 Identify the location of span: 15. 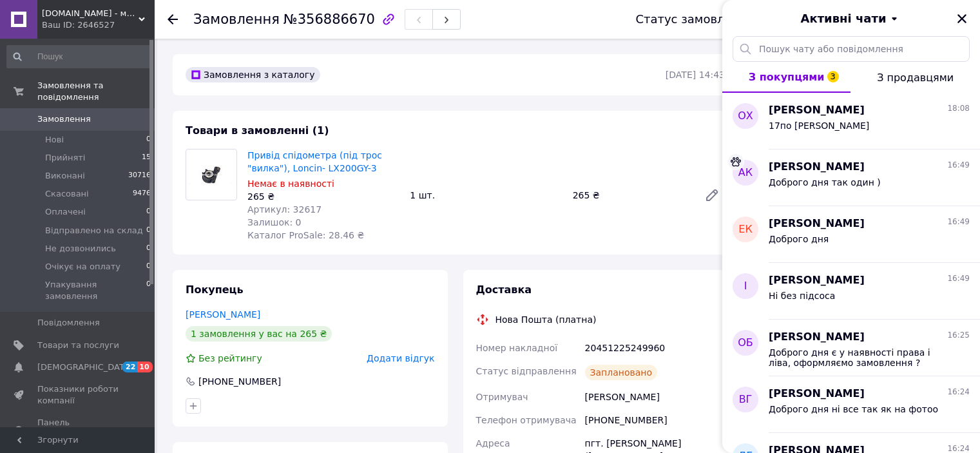
(146, 158).